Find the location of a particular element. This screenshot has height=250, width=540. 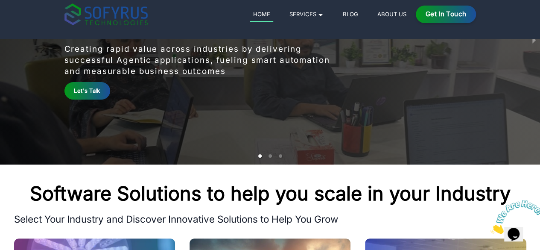

img: Chat attention grabber is located at coordinates (30, 20).